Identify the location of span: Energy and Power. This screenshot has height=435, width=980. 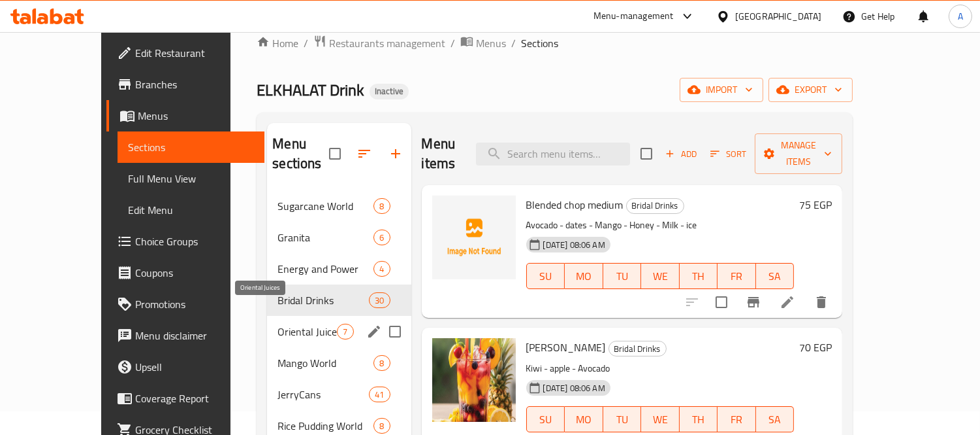
(325, 269).